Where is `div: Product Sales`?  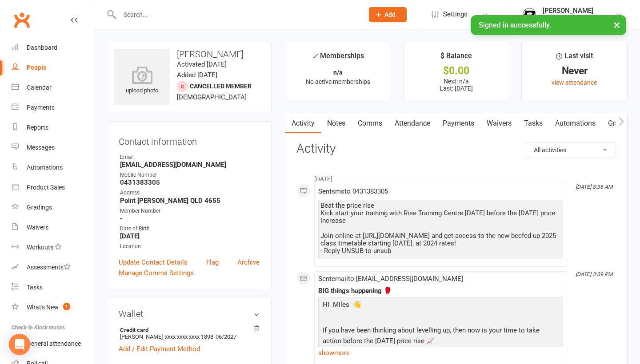
div: Product Sales is located at coordinates (46, 187).